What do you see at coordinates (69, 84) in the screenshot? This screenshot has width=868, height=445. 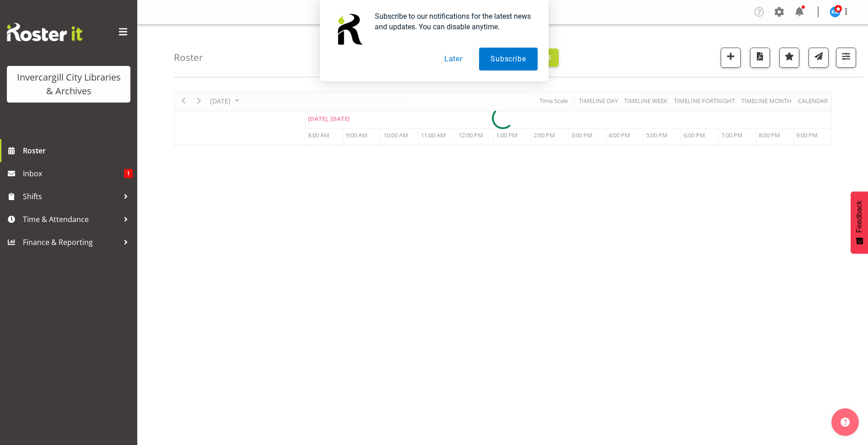 I see `div: Invercargill City Libraries & Archives` at bounding box center [69, 84].